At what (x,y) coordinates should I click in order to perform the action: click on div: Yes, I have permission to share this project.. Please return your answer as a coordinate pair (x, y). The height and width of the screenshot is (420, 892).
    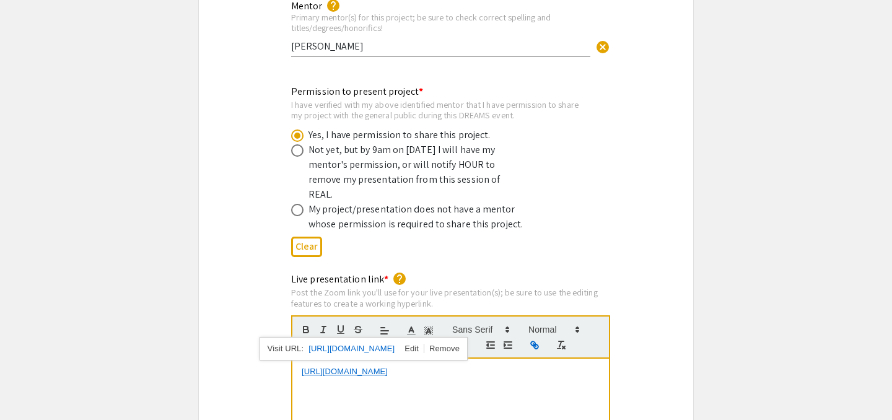
    Looking at the image, I should click on (400, 135).